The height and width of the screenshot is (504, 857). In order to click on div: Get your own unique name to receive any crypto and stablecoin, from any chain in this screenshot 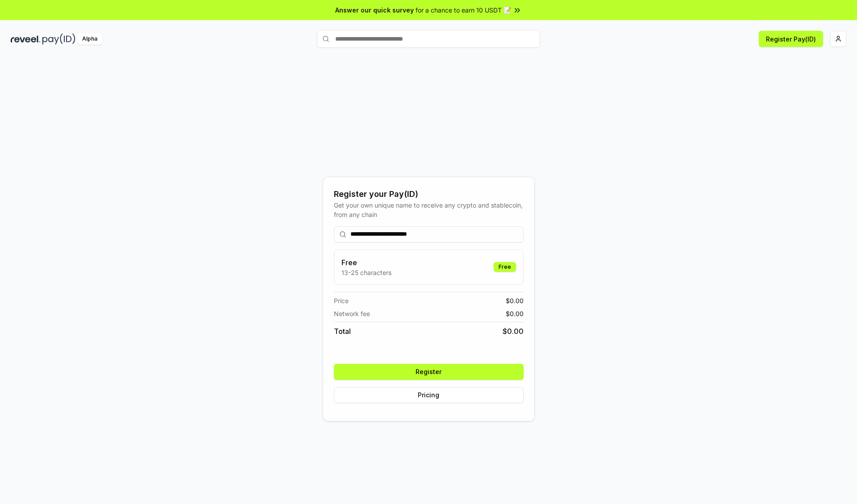, I will do `click(429, 210)`.